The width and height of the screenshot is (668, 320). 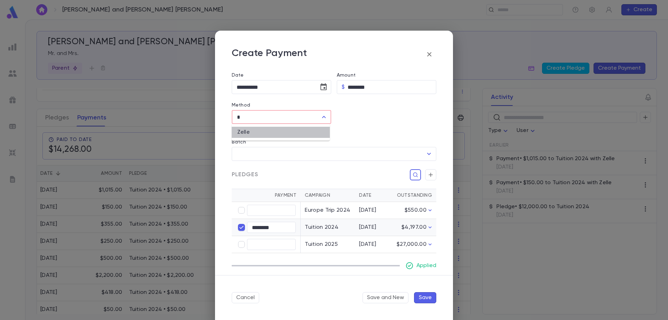 What do you see at coordinates (413, 227) in the screenshot?
I see `td: $4,197.00` at bounding box center [413, 227].